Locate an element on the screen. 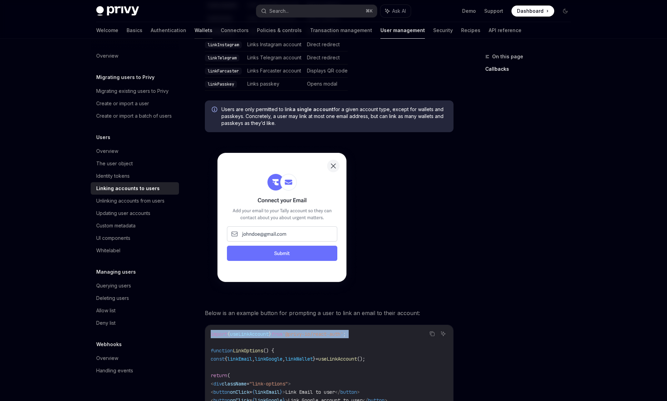 This screenshot has height=401, width=667. a: Basics is located at coordinates (135, 30).